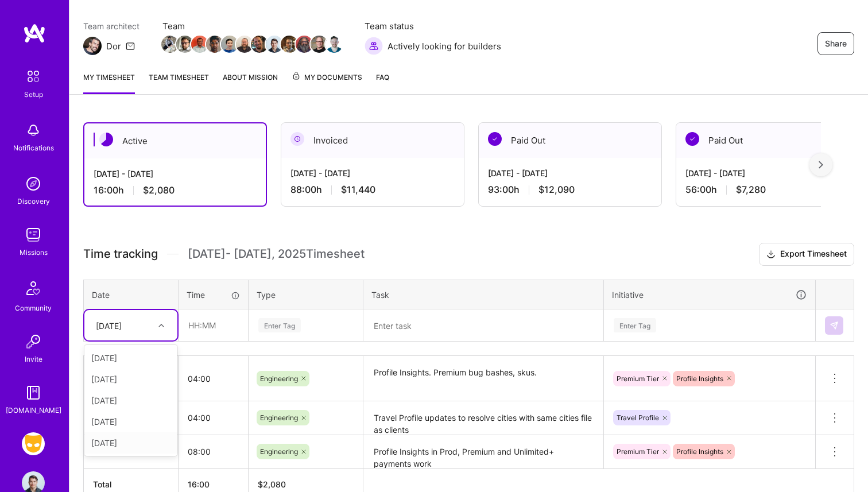 Image resolution: width=868 pixels, height=492 pixels. I want to click on div: Dor, so click(113, 46).